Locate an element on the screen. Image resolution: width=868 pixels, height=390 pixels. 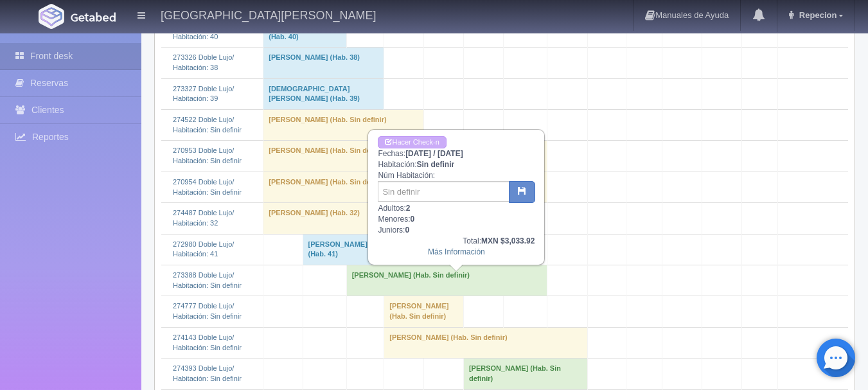
a: 274393 Doble Lujo/Habitación: Sin definir is located at coordinates (207, 373).